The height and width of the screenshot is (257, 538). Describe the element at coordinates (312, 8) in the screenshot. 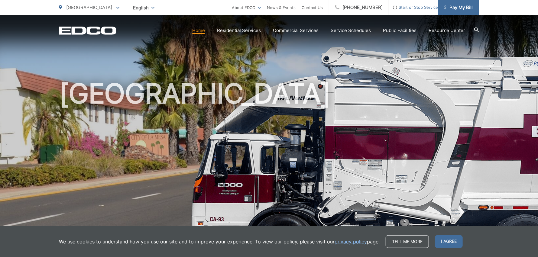

I see `a: Contact Us` at that location.